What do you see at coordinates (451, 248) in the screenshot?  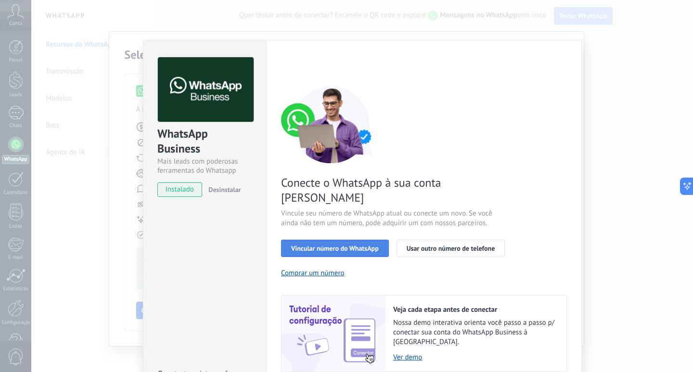 I see `span: Usar outro número de telefone` at bounding box center [451, 248].